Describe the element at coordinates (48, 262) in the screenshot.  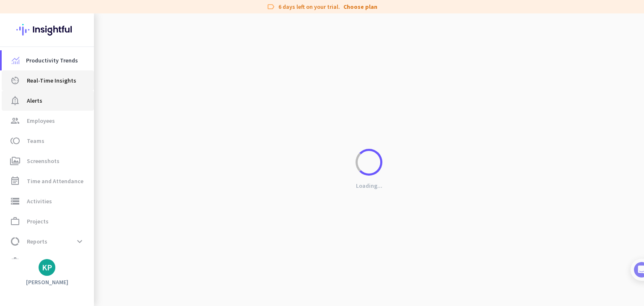
I see `a: settingsSettings` at that location.